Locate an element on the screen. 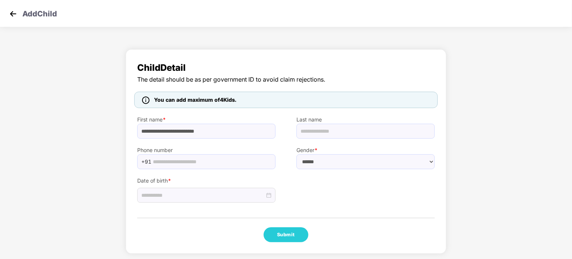 The image size is (572, 259). label: First name is located at coordinates (206, 120).